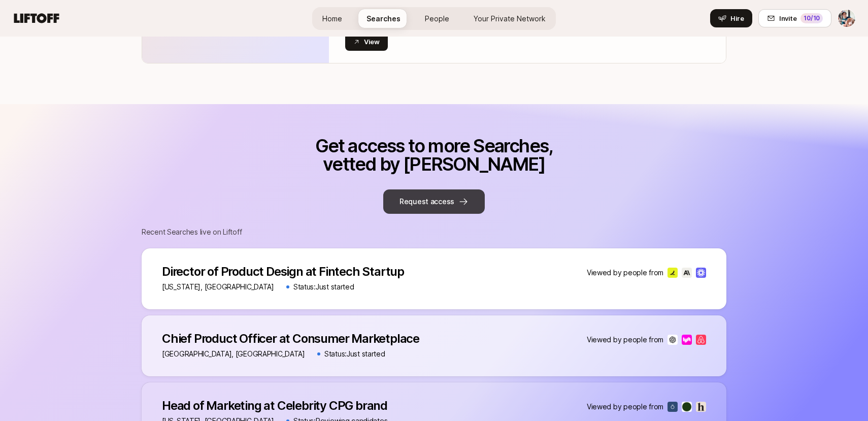 The image size is (868, 421). Describe the element at coordinates (731, 18) in the screenshot. I see `button: Hire` at that location.